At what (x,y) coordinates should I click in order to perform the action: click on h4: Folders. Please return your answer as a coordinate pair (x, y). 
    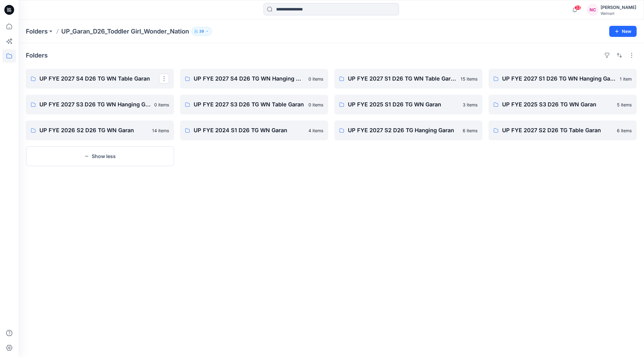
    Looking at the image, I should click on (37, 56).